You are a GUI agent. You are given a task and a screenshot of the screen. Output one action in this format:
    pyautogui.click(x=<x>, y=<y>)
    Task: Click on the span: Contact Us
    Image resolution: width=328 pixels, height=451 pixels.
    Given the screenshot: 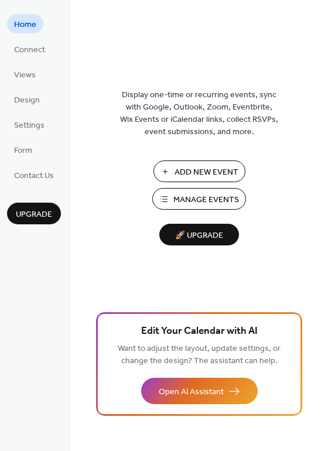 What is the action you would take?
    pyautogui.click(x=34, y=176)
    